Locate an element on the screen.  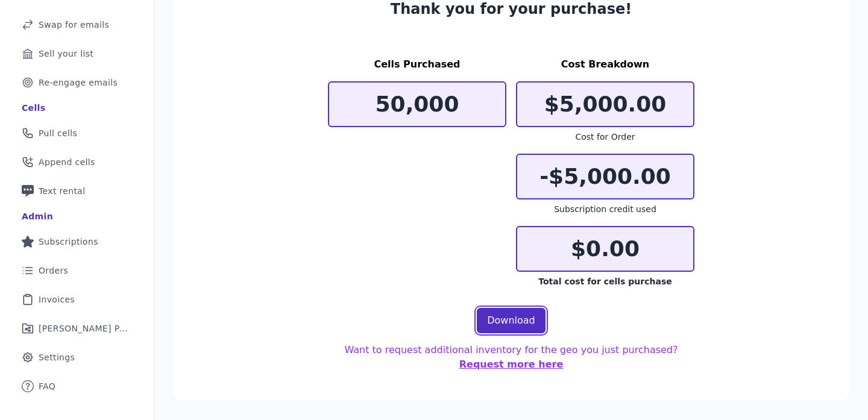
h3: Cells Purchased is located at coordinates (418, 65).